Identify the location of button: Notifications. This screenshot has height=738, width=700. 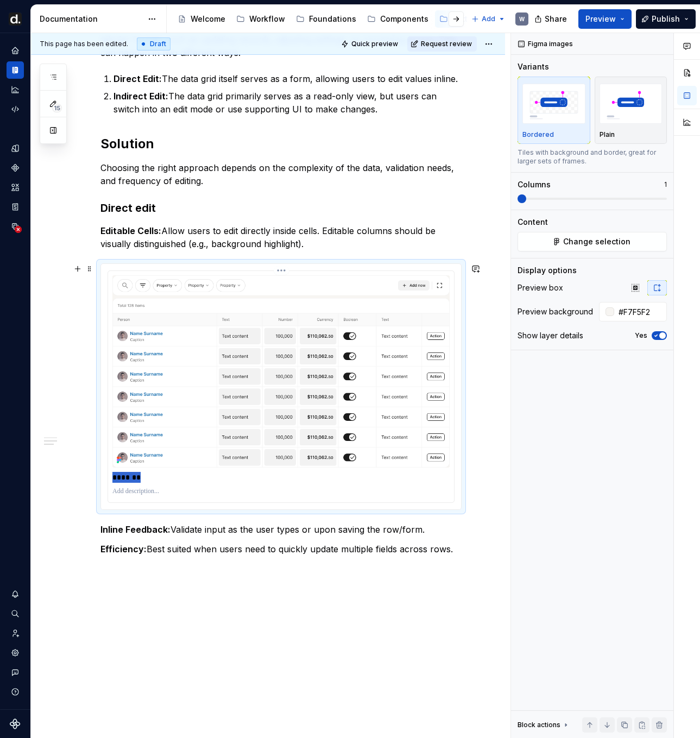
(15, 594).